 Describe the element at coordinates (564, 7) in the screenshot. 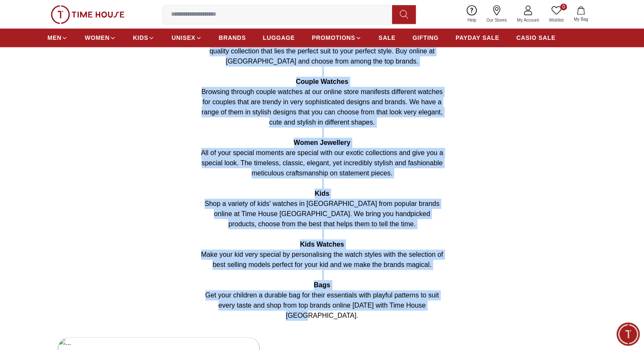

I see `span: 0` at that location.